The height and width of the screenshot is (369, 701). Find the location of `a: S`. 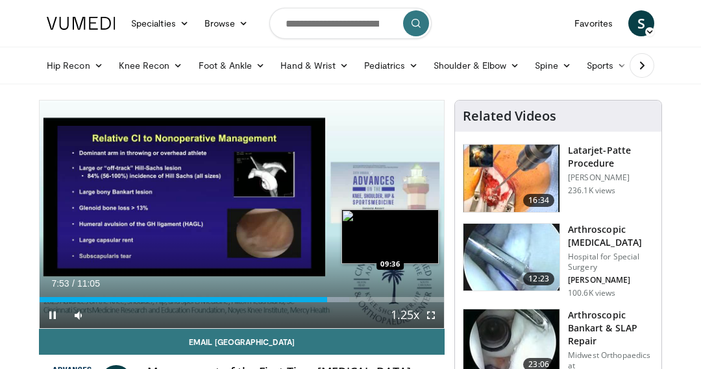

a: S is located at coordinates (641, 23).